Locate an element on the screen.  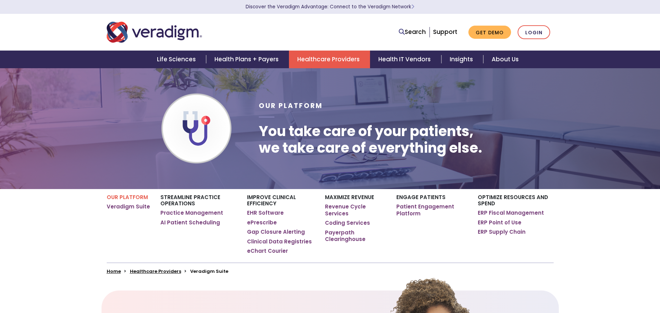
h1: You take care of your patients, we take care of everything else. is located at coordinates (370, 140).